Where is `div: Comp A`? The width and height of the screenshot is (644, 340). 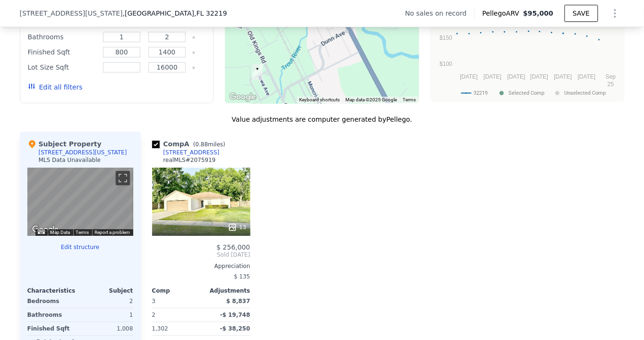 div: Comp A is located at coordinates (190, 144).